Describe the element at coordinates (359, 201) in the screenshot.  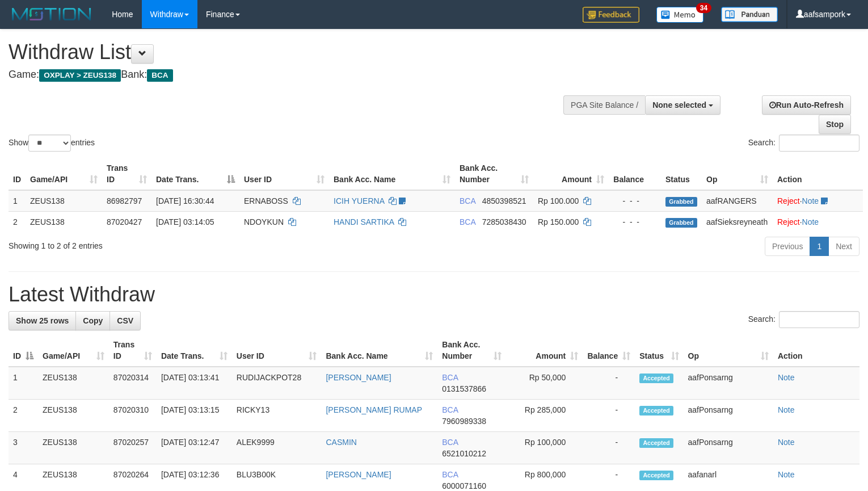
I see `a: ICIH YUERNA` at that location.